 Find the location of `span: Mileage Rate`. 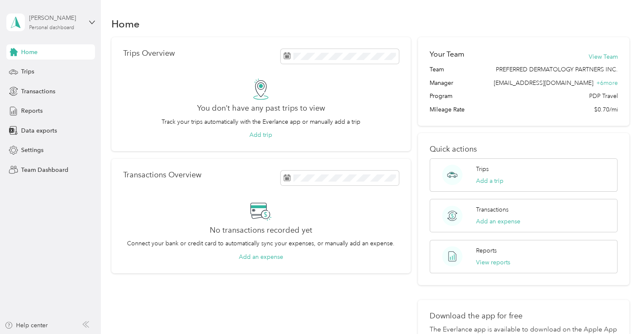

span: Mileage Rate is located at coordinates (447, 109).